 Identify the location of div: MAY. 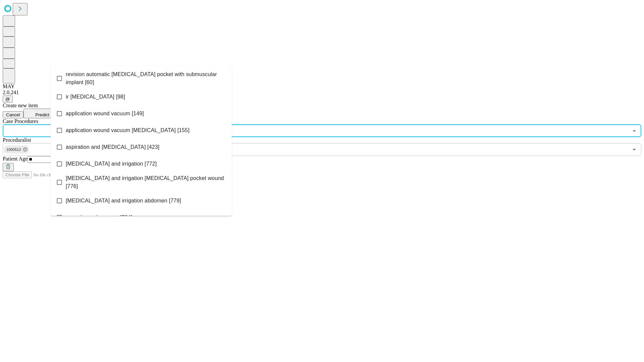
(322, 87).